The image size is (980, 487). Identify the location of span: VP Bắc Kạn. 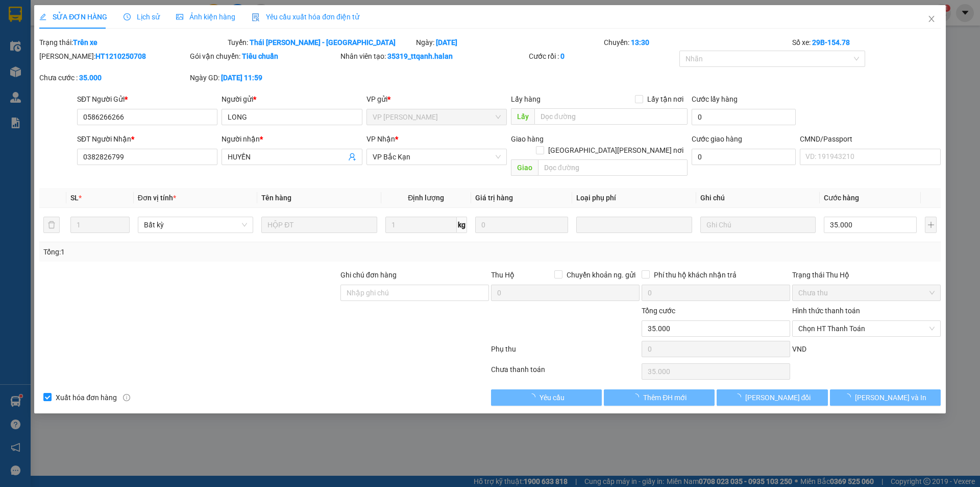
(437, 157).